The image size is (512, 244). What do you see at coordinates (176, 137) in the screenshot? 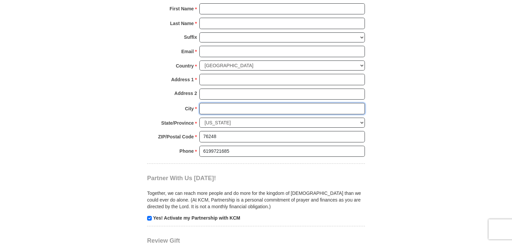
I see `strong: ZIP/Postal Code` at bounding box center [176, 137].